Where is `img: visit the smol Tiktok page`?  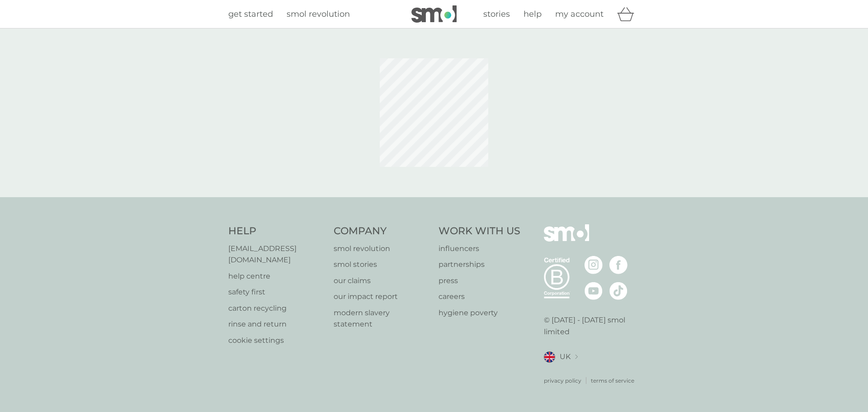
img: visit the smol Tiktok page is located at coordinates (619, 290).